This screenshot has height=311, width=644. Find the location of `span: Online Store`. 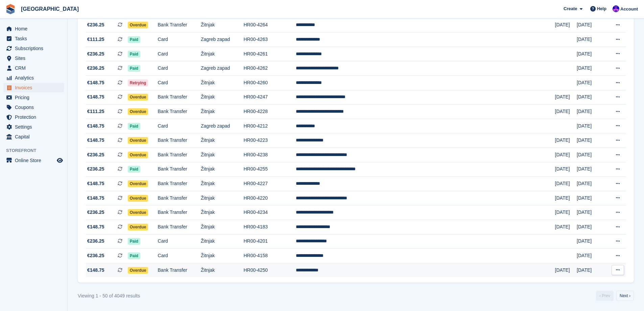

span: Online Store is located at coordinates (35, 160).